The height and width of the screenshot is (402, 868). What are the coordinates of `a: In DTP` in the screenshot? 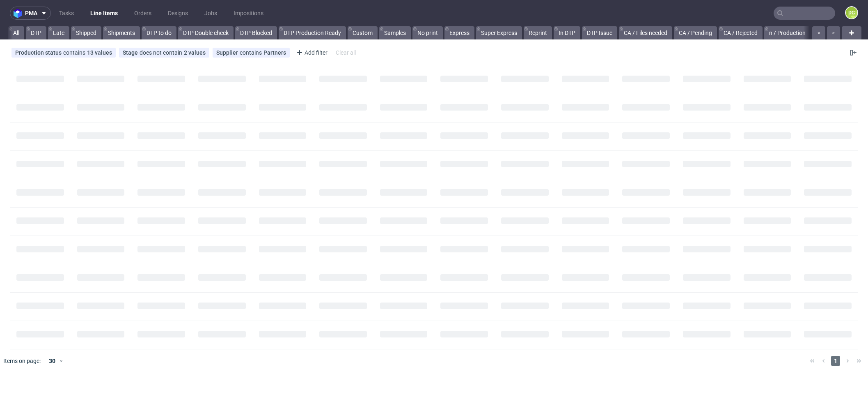 It's located at (567, 33).